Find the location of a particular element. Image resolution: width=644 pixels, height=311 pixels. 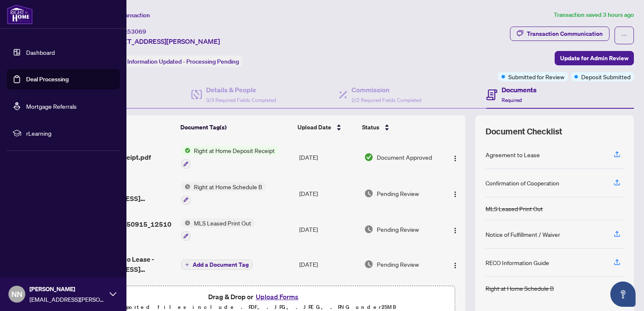

span: View Transaction is located at coordinates (127, 15).